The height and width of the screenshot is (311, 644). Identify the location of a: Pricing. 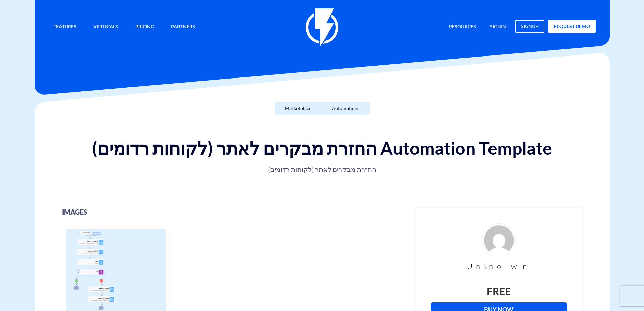
(145, 27).